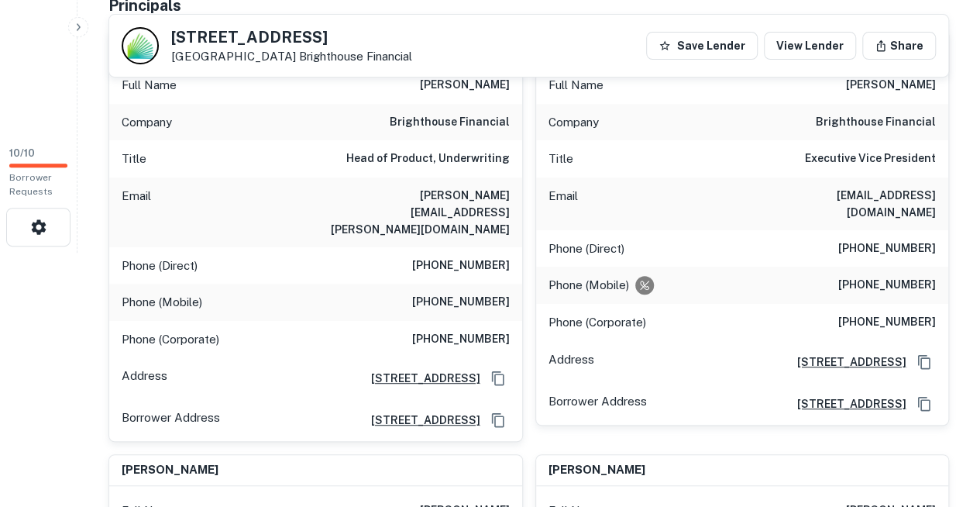 The width and height of the screenshot is (980, 507). Describe the element at coordinates (427, 159) in the screenshot. I see `h6: Head of Product, Underwriting` at that location.